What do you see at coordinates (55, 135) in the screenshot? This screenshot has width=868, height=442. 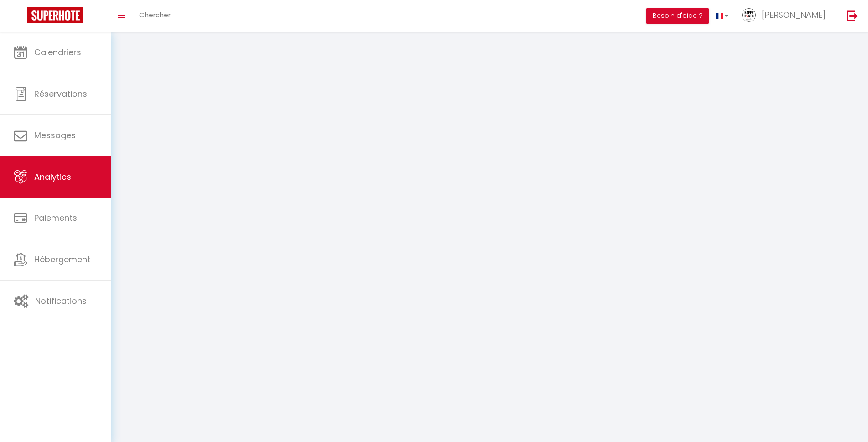 I see `span: Messages` at bounding box center [55, 135].